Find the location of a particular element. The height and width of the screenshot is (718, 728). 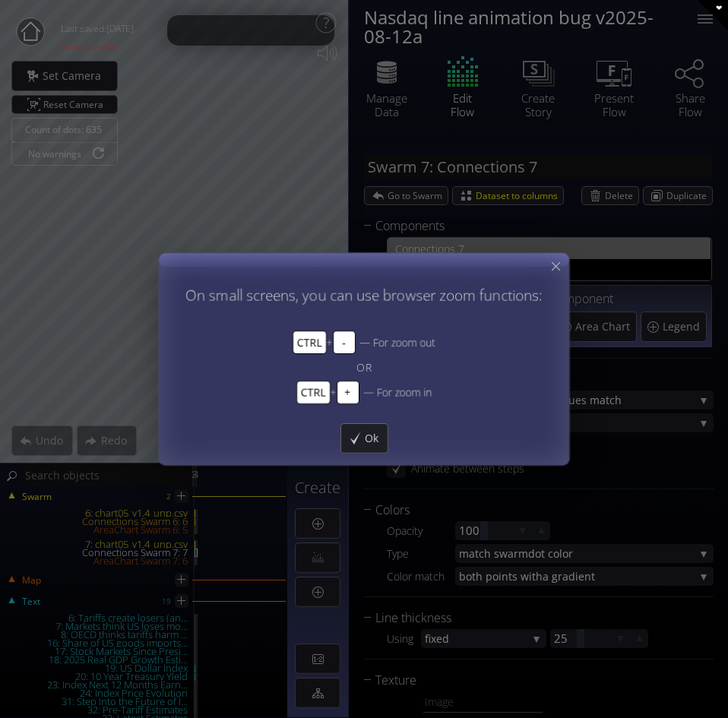

span: — For zoom in is located at coordinates (397, 392).